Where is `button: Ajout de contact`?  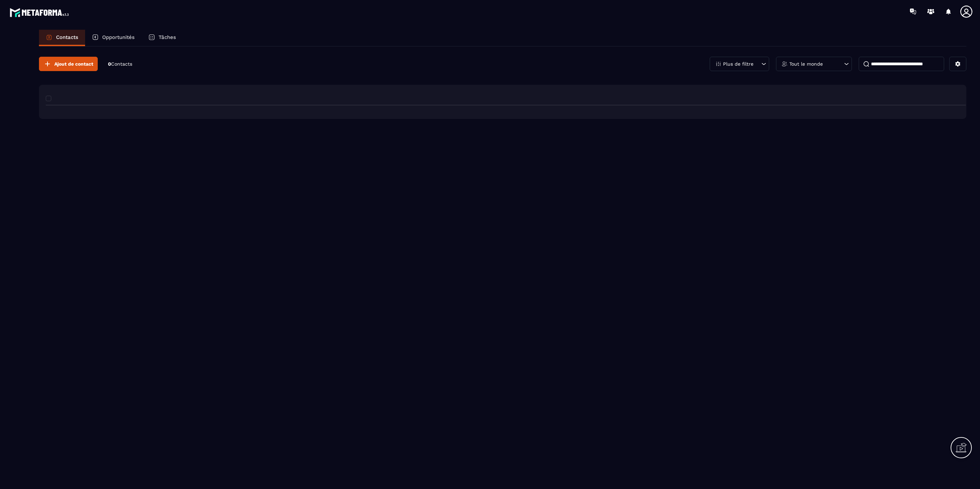 button: Ajout de contact is located at coordinates (69, 64).